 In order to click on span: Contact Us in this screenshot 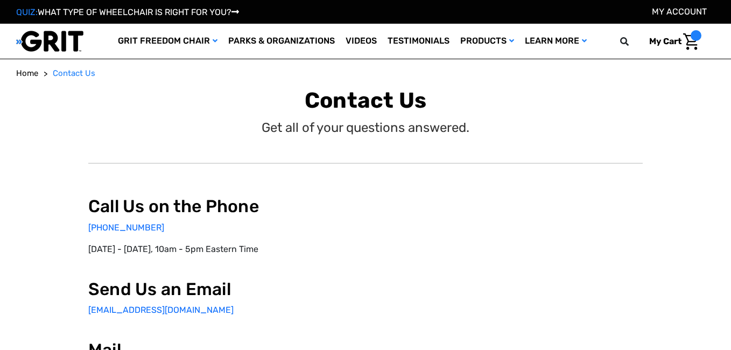, I will do `click(74, 73)`.